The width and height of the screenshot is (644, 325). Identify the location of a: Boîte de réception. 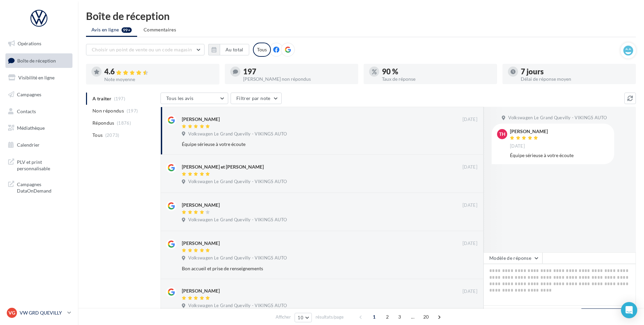
(39, 60).